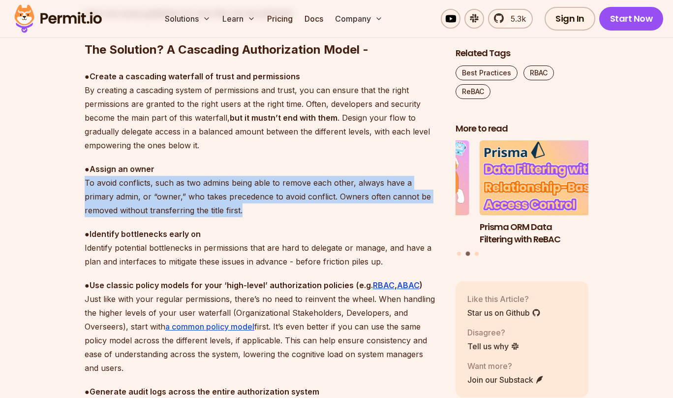 This screenshot has width=673, height=398. What do you see at coordinates (359, 19) in the screenshot?
I see `button: Company` at bounding box center [359, 19].